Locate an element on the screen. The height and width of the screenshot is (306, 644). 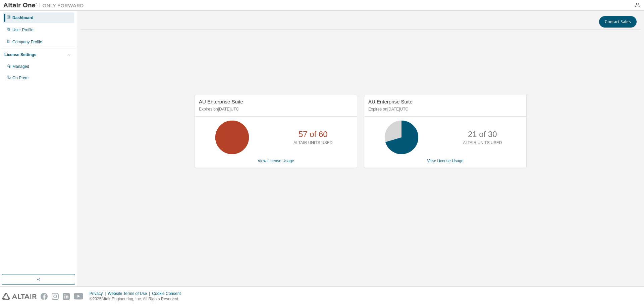
img: altair_logo.svg is located at coordinates (19, 296).